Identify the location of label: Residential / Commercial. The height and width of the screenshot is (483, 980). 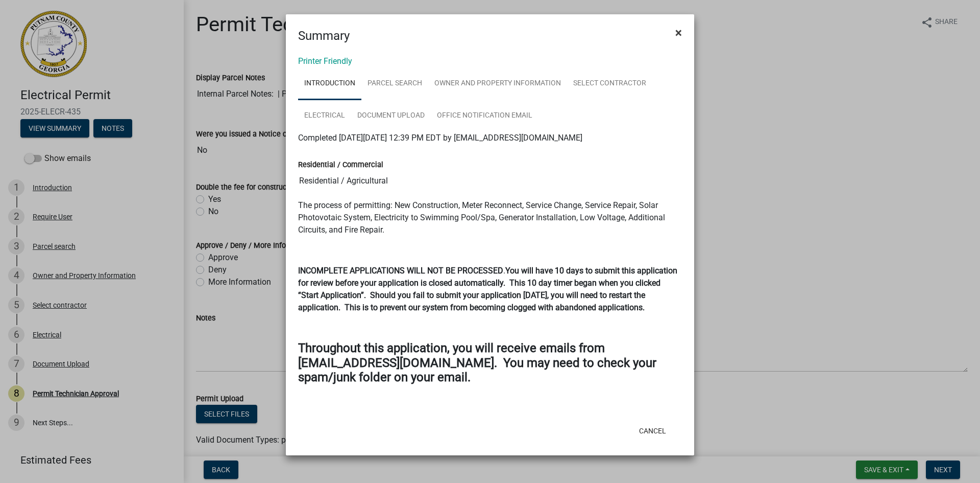
(340, 165).